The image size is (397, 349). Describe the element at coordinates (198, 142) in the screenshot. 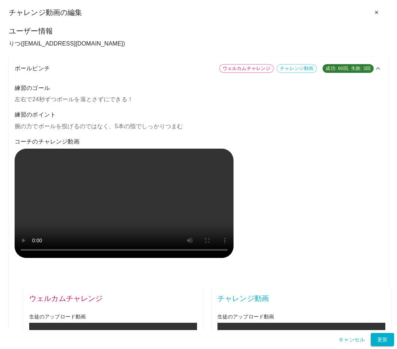

I see `h6: コーチのチャレンジ動画` at that location.